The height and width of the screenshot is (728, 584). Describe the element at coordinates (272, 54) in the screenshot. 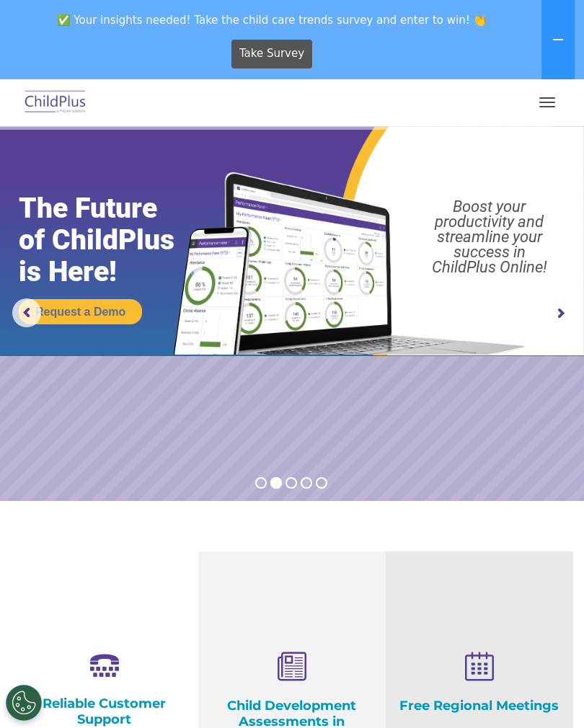

I see `a: Take Survey` at that location.